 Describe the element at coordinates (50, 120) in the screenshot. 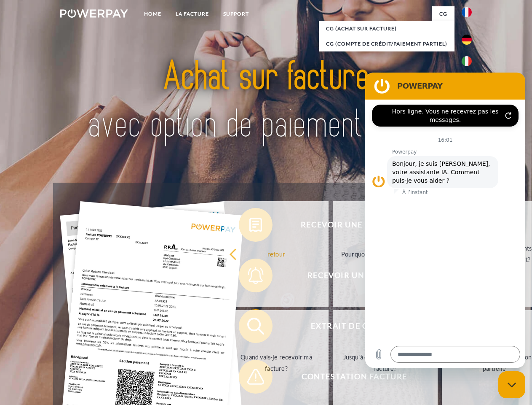

I see `p: À l’instant` at that location.